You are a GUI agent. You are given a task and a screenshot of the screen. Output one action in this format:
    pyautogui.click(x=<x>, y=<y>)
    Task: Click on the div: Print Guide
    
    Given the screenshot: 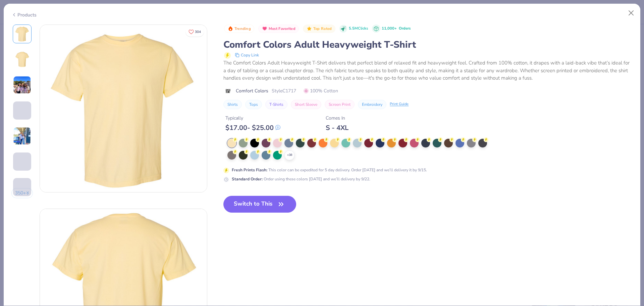 What is the action you would take?
    pyautogui.click(x=399, y=104)
    